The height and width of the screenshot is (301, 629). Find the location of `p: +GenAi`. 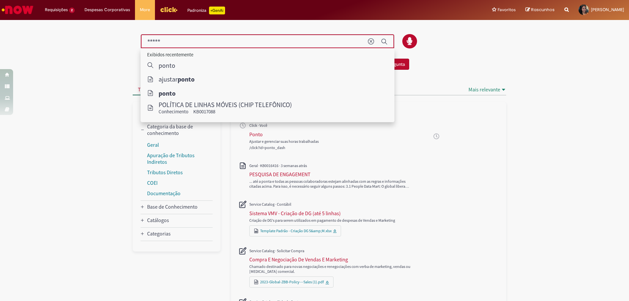

p: +GenAi is located at coordinates (217, 10).